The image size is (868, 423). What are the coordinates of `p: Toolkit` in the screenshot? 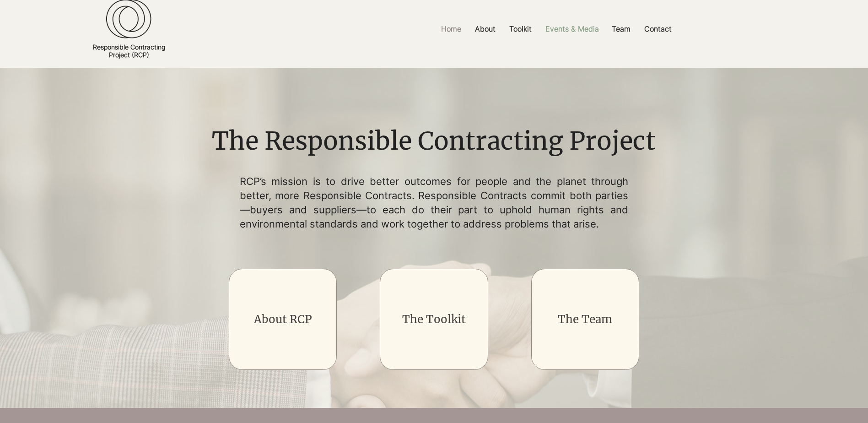 It's located at (520, 29).